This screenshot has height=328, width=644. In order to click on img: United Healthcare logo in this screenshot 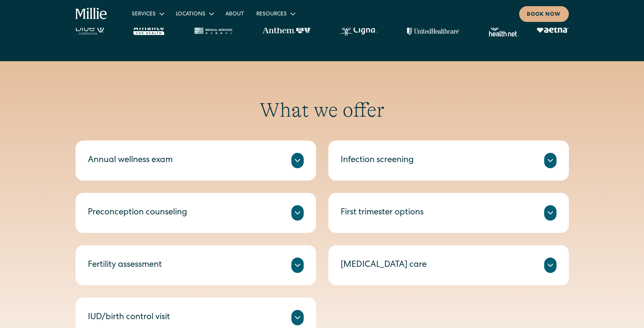, I will do `click(432, 29)`.